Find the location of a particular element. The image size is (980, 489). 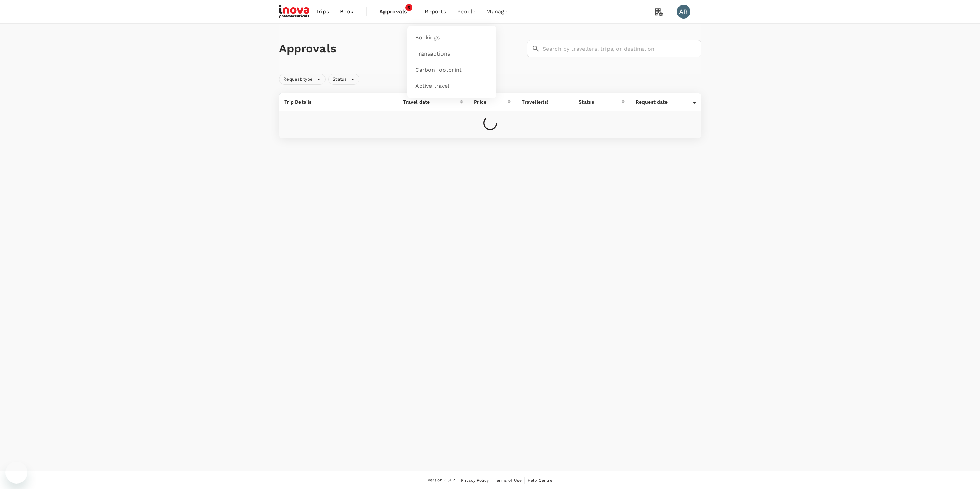

span: Manage is located at coordinates (497, 11).